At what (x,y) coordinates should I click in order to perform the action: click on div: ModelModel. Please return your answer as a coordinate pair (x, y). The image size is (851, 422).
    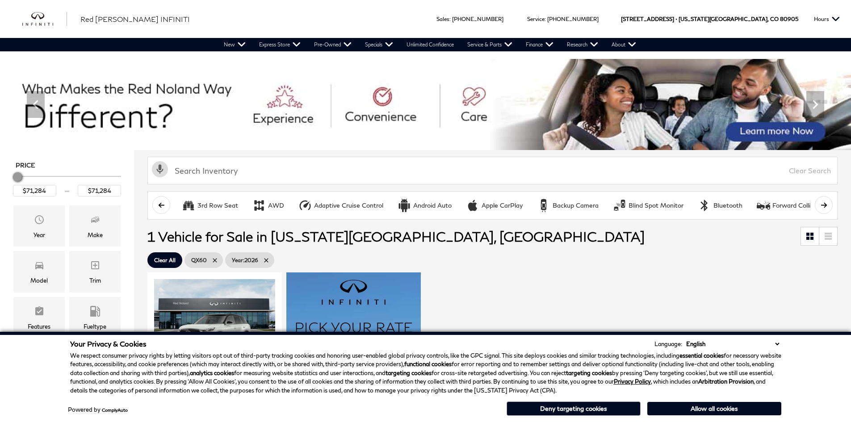
    Looking at the image, I should click on (39, 272).